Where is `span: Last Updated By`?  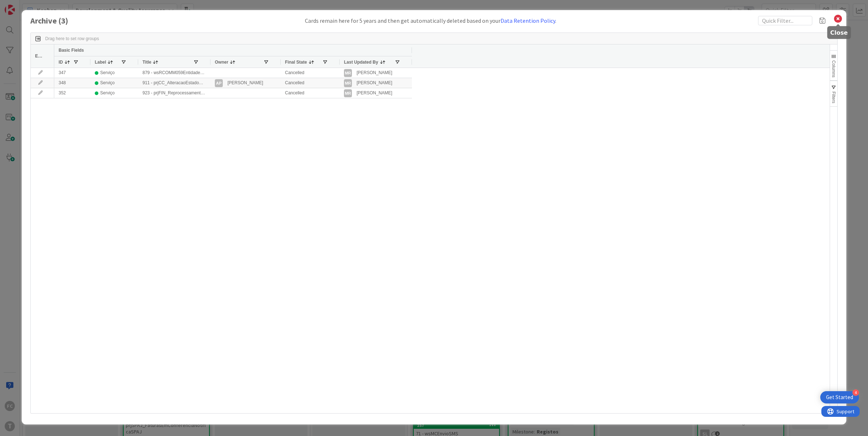 span: Last Updated By is located at coordinates (361, 62).